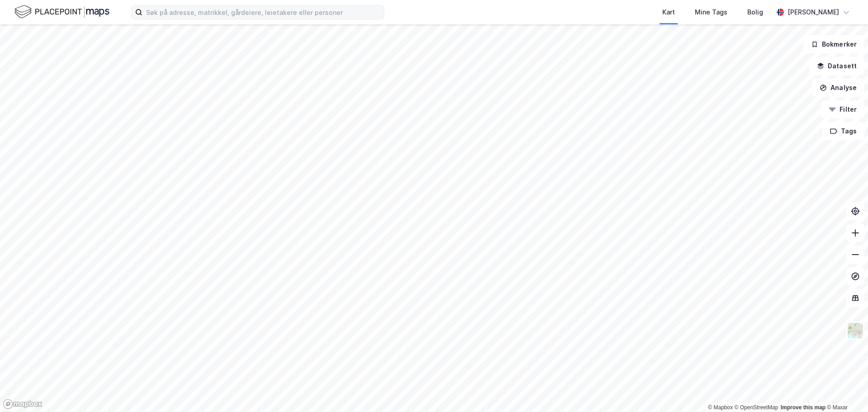 This screenshot has width=868, height=412. Describe the element at coordinates (755, 12) in the screenshot. I see `div: Bolig` at that location.